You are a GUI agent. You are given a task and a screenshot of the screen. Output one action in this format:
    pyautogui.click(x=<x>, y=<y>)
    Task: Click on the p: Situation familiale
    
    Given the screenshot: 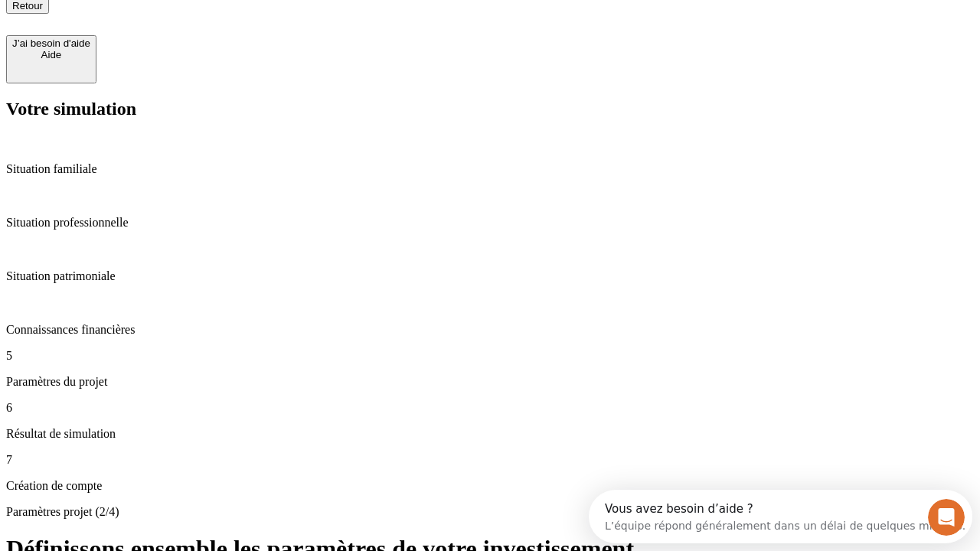 What is the action you would take?
    pyautogui.click(x=490, y=170)
    